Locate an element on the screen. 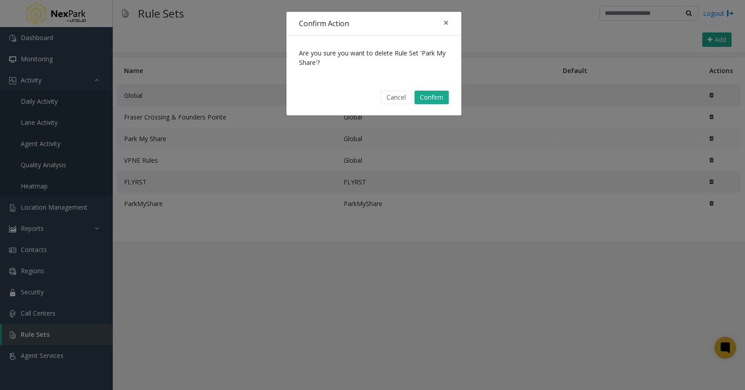 Image resolution: width=745 pixels, height=390 pixels. h4: Confirm Action is located at coordinates (324, 23).